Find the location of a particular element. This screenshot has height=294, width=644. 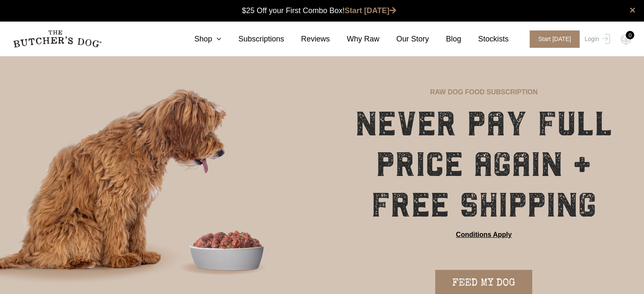

a: Why Raw is located at coordinates (354, 39).